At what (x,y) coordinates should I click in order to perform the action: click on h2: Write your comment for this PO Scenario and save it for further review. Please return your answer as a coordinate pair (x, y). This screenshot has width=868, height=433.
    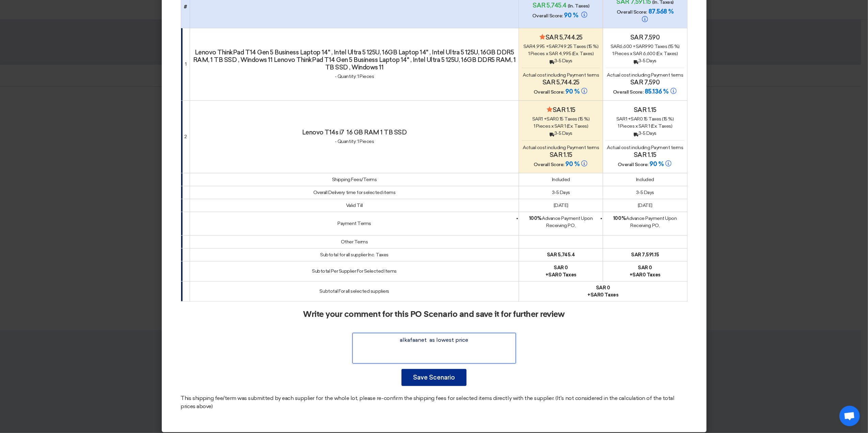
    Looking at the image, I should click on (434, 315).